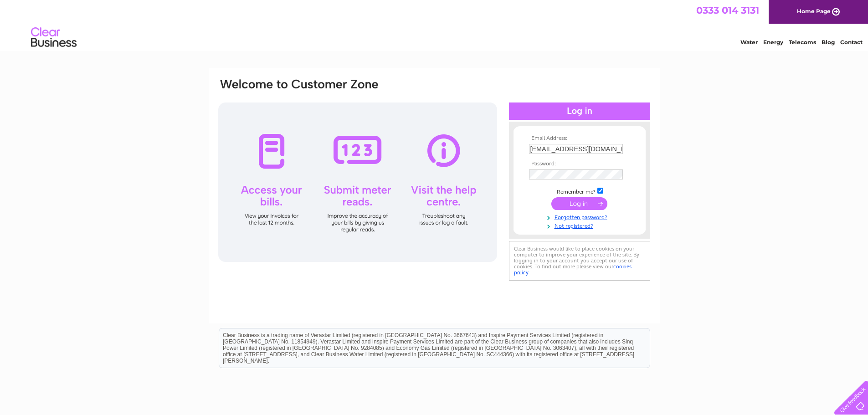 This screenshot has width=868, height=415. What do you see at coordinates (728, 10) in the screenshot?
I see `span: 0333 014 3131` at bounding box center [728, 10].